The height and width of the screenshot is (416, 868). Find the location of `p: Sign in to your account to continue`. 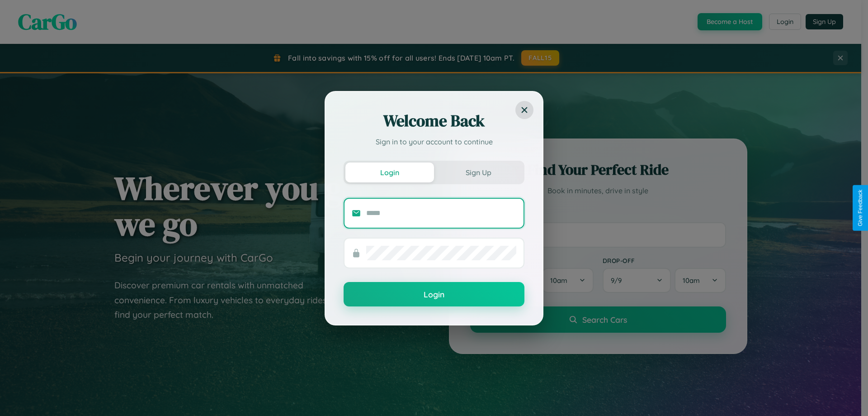

p: Sign in to your account to continue is located at coordinates (434, 141).